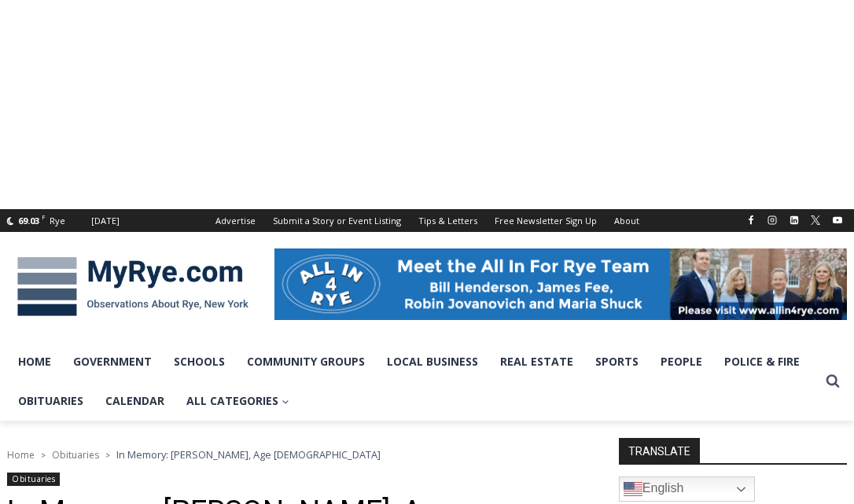 The height and width of the screenshot is (504, 854). Describe the element at coordinates (44, 216) in the screenshot. I see `span: F` at that location.